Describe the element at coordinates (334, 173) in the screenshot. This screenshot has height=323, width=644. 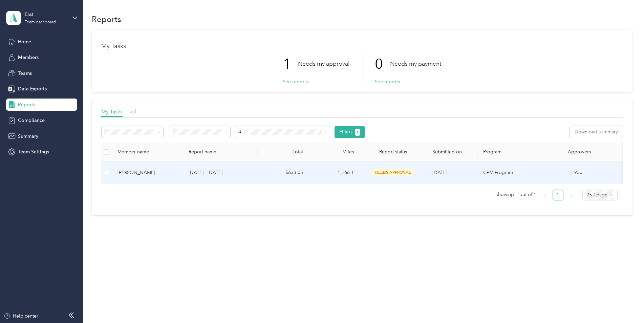
I see `td: 1,266.1` at that location.